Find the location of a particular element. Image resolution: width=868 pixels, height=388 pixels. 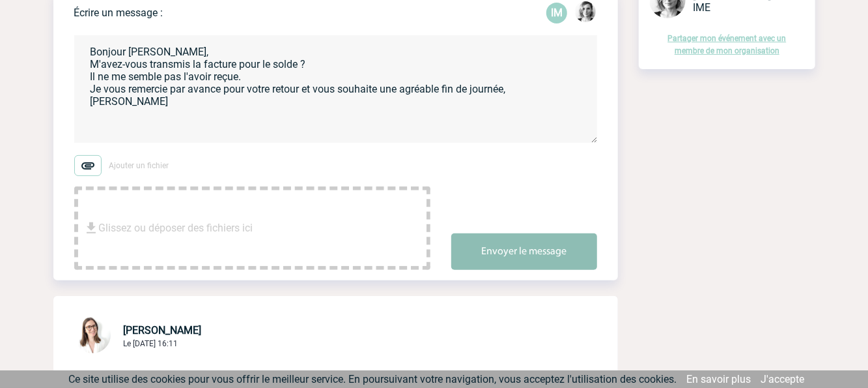

p: IM is located at coordinates (556, 13).